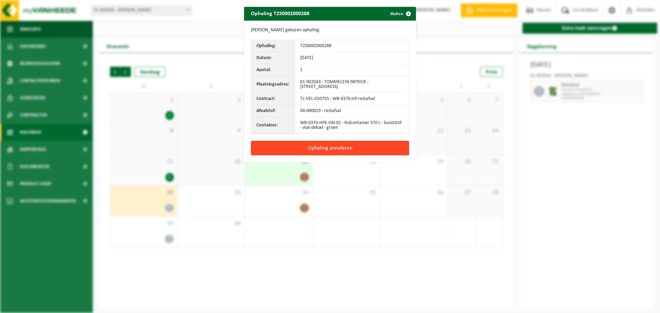 The image size is (660, 313). Describe the element at coordinates (273, 85) in the screenshot. I see `th: Plaatsingsadres:` at that location.